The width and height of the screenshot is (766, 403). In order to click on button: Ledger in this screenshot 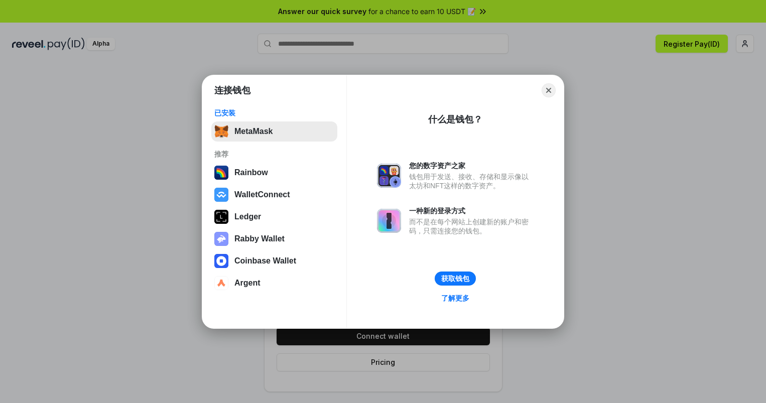, I will do `click(274, 217)`.